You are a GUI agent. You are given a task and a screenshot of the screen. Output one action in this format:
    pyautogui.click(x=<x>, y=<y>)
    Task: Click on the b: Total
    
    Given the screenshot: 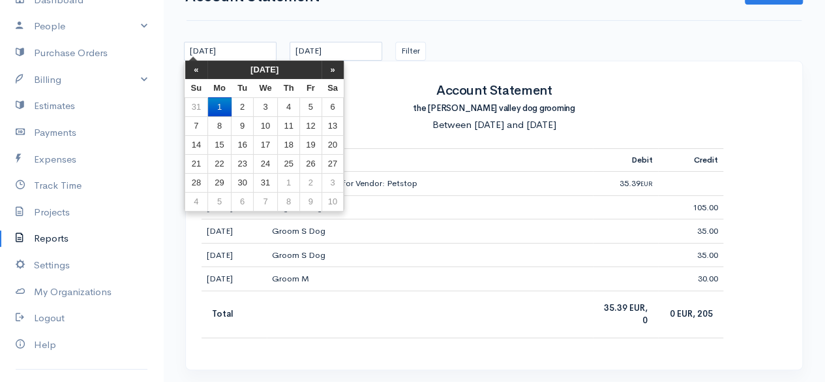 What is the action you would take?
    pyautogui.click(x=222, y=313)
    